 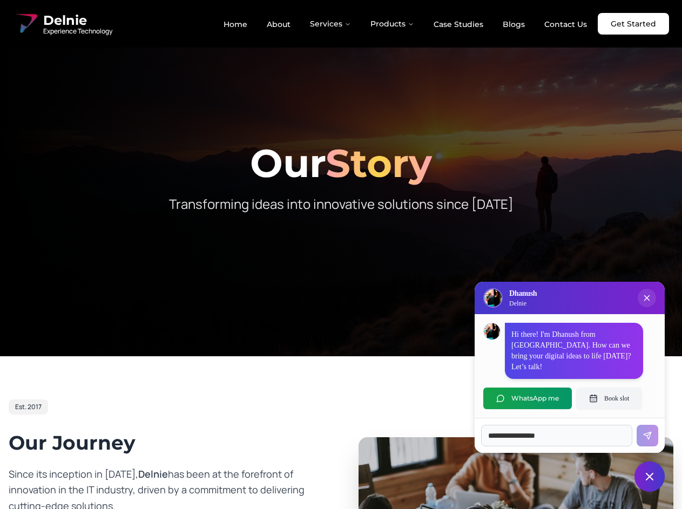 I want to click on div: Delnie Logo Full, so click(x=63, y=24).